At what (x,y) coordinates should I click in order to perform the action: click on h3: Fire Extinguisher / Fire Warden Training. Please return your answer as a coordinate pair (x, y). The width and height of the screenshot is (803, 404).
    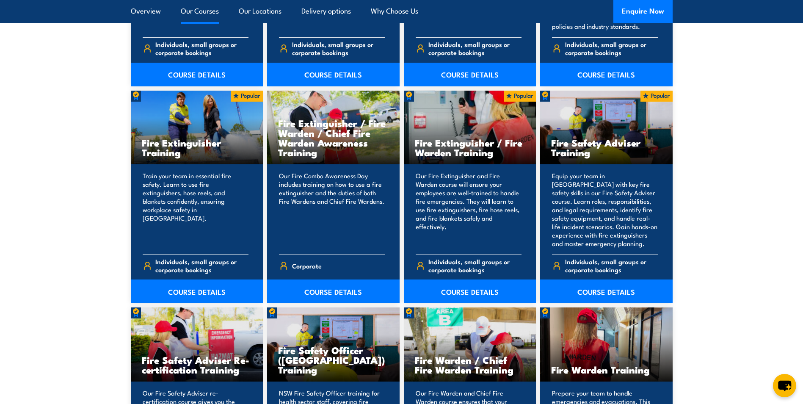
    Looking at the image, I should click on (470, 147).